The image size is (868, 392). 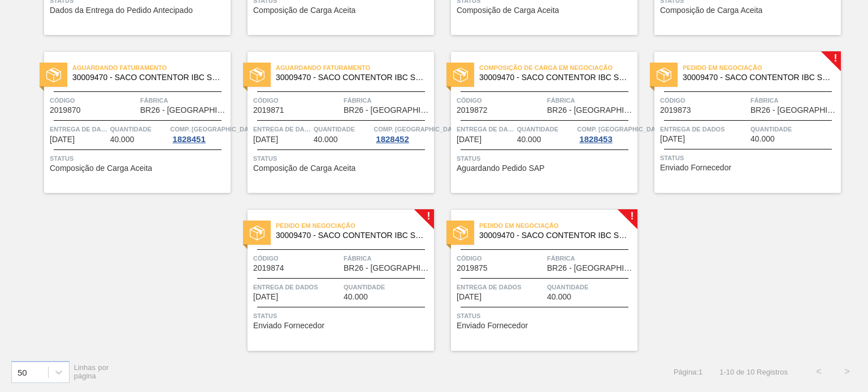 I want to click on font: 1828451, so click(x=189, y=139).